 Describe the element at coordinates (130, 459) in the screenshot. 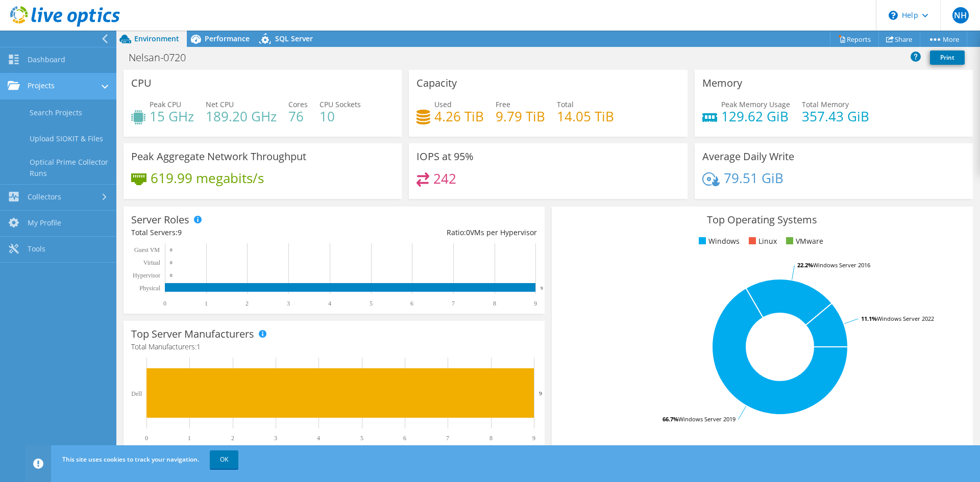

I see `span: This site uses cookies to track your navigation.` at that location.